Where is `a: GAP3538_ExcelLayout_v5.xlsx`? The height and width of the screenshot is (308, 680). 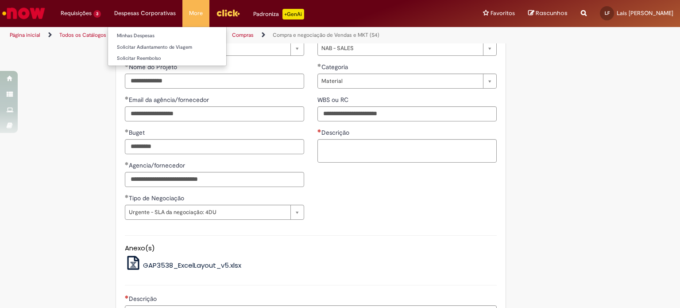
a: GAP3538_ExcelLayout_v5.xlsx is located at coordinates (183, 265).